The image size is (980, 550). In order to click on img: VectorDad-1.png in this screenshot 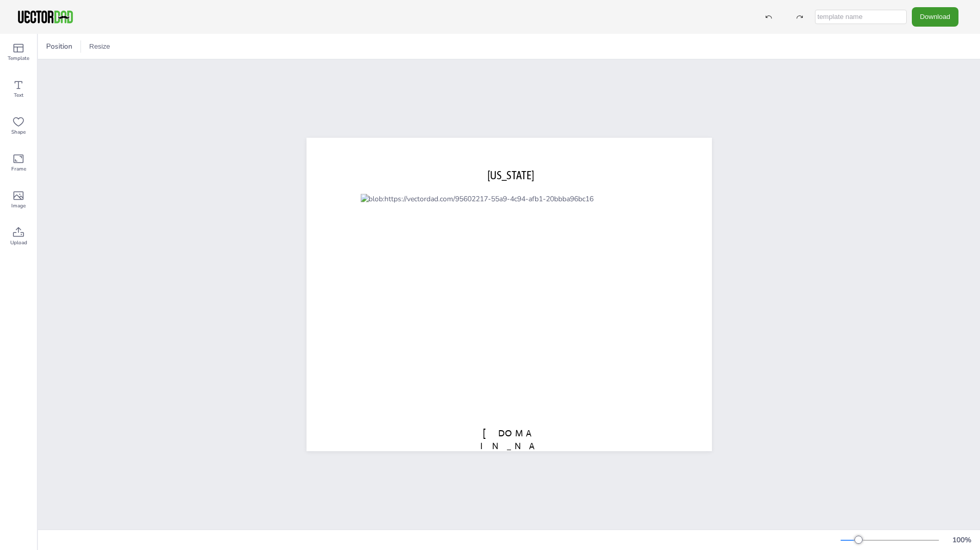, I will do `click(45, 17)`.